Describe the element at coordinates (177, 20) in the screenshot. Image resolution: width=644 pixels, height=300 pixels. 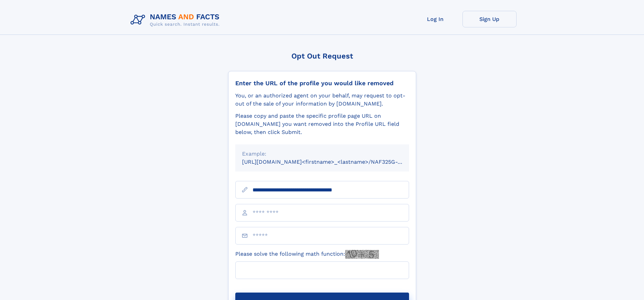
I see `img: Logo Names and Facts` at that location.